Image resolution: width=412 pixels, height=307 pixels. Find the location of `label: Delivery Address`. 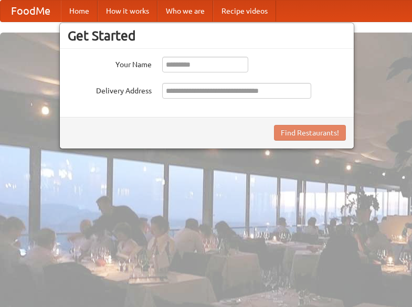

label: Delivery Address is located at coordinates (110, 89).